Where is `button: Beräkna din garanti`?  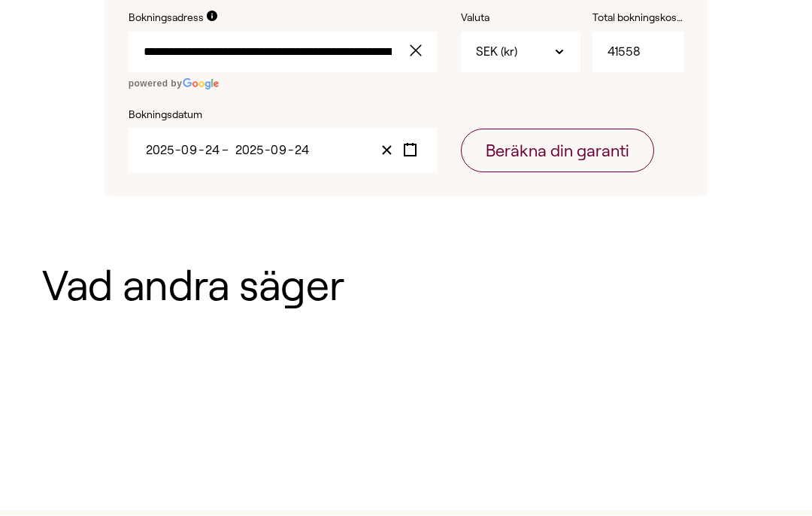
button: Beräkna din garanti is located at coordinates (557, 151).